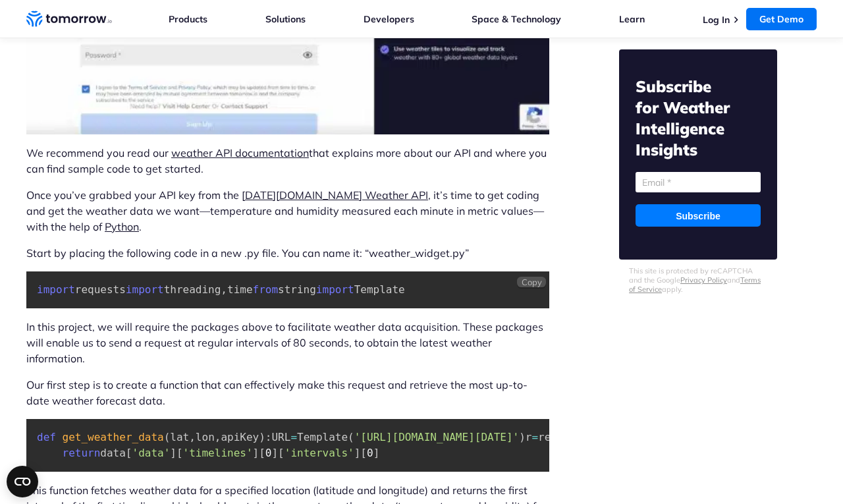 The image size is (843, 504). I want to click on span: 'intervals', so click(319, 453).